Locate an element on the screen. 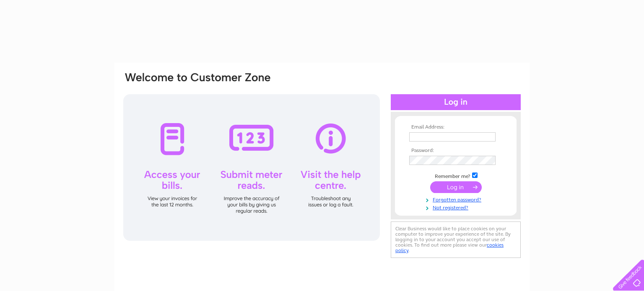 This screenshot has width=644, height=291. a: Not registered? is located at coordinates (457, 207).